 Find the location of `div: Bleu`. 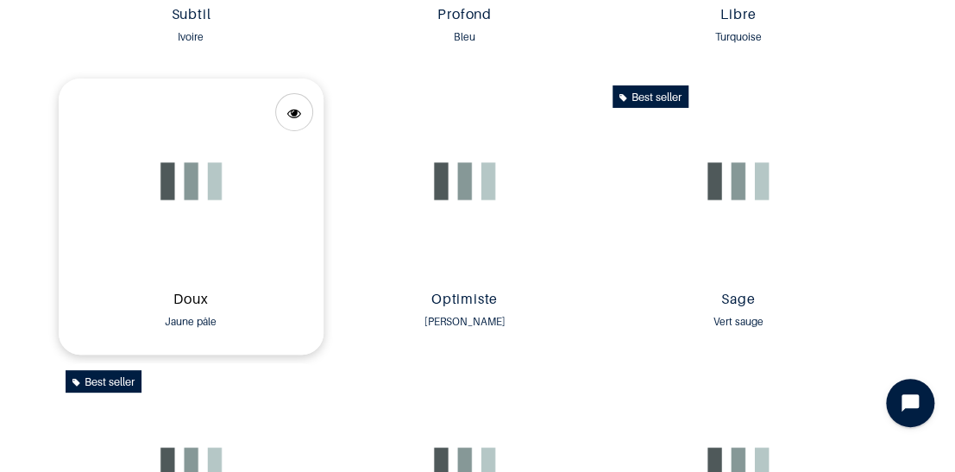

div: Bleu is located at coordinates (464, 37).